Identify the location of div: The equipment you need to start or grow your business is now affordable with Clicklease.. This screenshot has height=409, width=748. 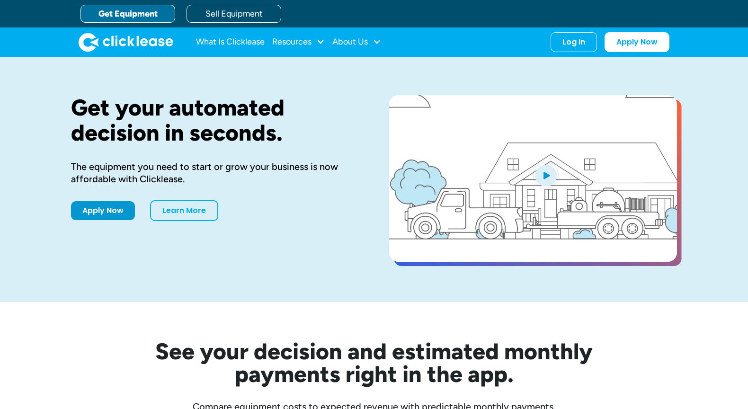
(215, 173).